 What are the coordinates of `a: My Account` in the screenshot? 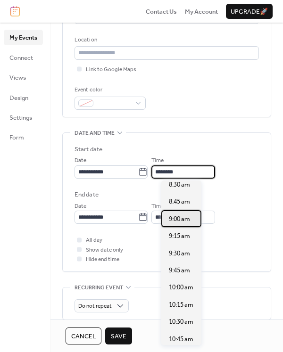 It's located at (201, 11).